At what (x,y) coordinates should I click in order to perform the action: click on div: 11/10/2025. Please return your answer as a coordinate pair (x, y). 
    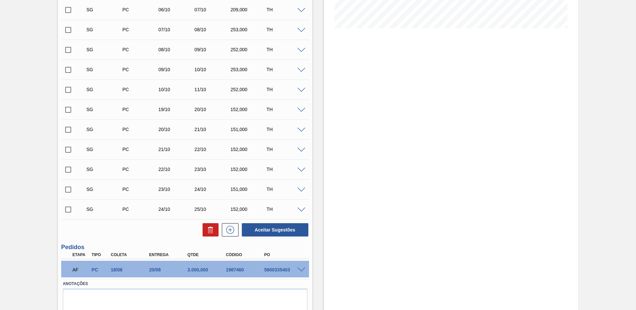
    Looking at the image, I should click on (213, 90).